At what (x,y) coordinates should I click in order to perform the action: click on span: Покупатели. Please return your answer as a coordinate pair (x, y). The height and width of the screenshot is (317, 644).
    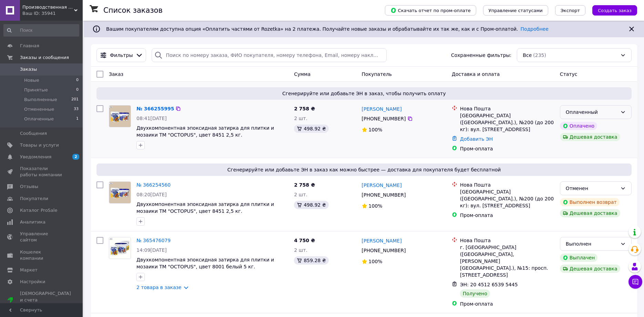
    Looking at the image, I should click on (34, 199).